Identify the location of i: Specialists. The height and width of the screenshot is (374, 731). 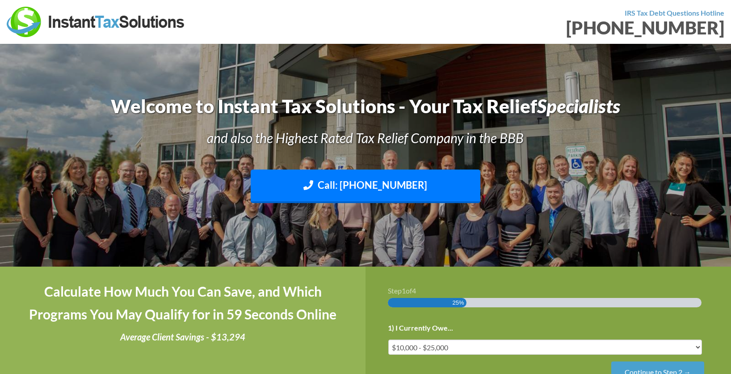
(579, 106).